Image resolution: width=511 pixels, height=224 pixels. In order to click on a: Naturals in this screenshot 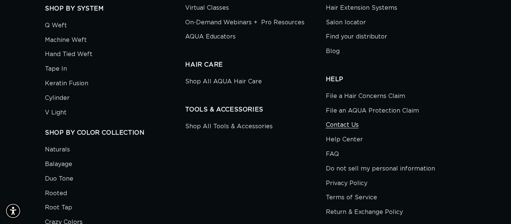, I will do `click(57, 151)`.